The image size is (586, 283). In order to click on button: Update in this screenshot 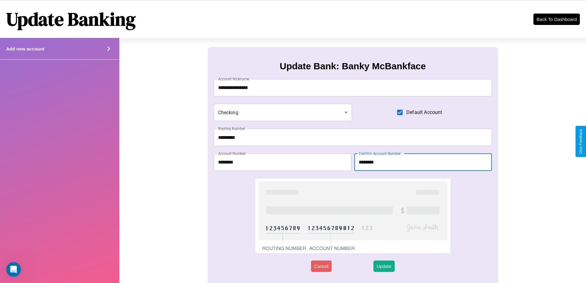, I will do `click(384, 266)`.